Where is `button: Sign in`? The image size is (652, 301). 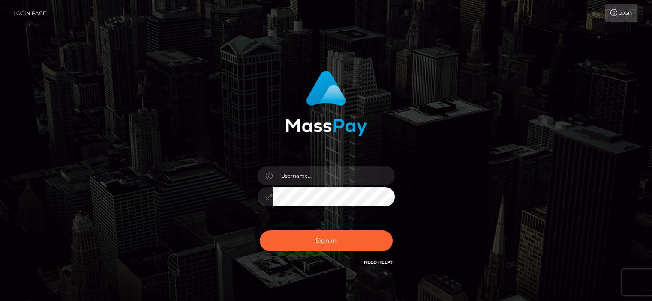
button: Sign in is located at coordinates (326, 241).